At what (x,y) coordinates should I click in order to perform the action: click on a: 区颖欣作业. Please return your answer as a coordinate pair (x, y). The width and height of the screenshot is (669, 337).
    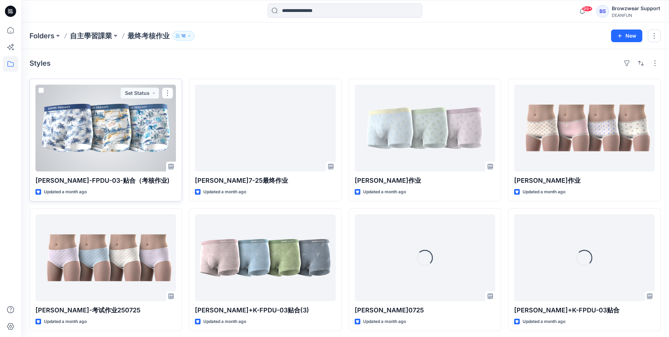
    Looking at the image, I should click on (584, 128).